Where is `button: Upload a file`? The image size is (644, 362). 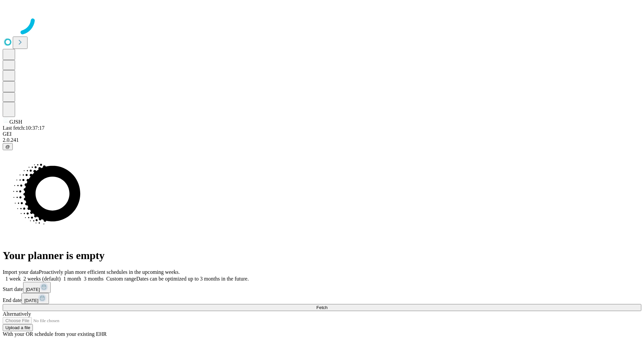
button: Upload a file is located at coordinates (18, 327).